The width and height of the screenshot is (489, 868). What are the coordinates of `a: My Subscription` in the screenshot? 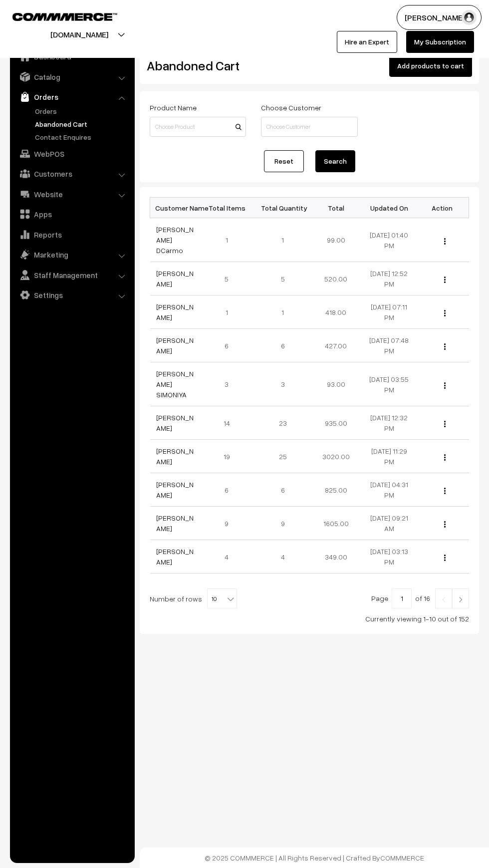 It's located at (440, 42).